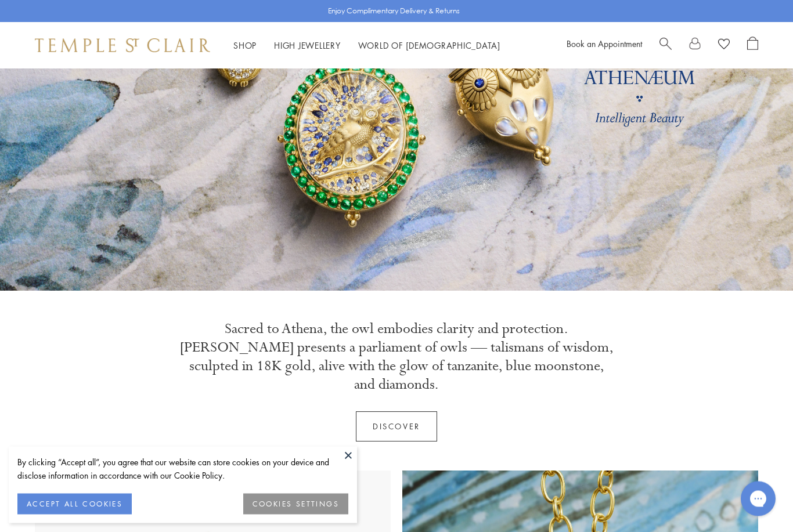 Image resolution: width=793 pixels, height=532 pixels. I want to click on a: View Wishlist, so click(724, 45).